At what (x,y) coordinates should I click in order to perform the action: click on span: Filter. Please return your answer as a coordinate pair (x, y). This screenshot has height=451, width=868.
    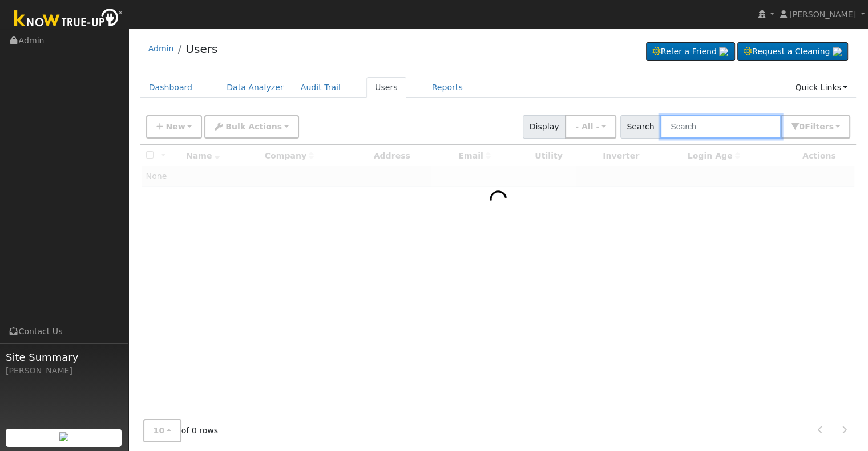
    Looking at the image, I should click on (819, 127).